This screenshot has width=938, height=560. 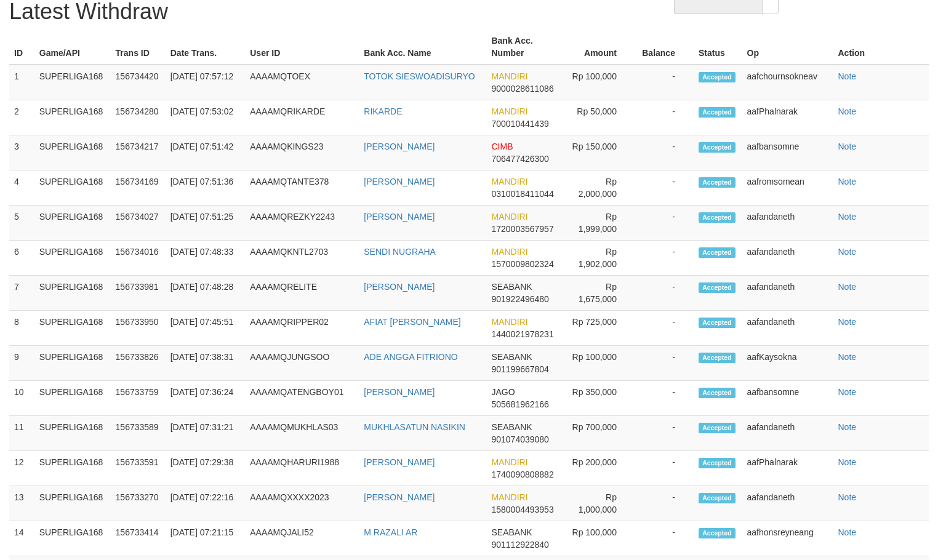 I want to click on td: AAAAMQMUKHLAS03, so click(x=301, y=433).